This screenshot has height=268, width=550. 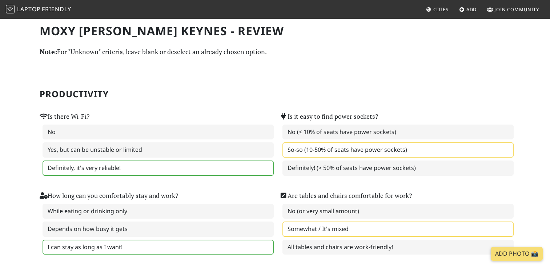 What do you see at coordinates (64, 117) in the screenshot?
I see `label: Is there Wi-Fi?` at bounding box center [64, 117].